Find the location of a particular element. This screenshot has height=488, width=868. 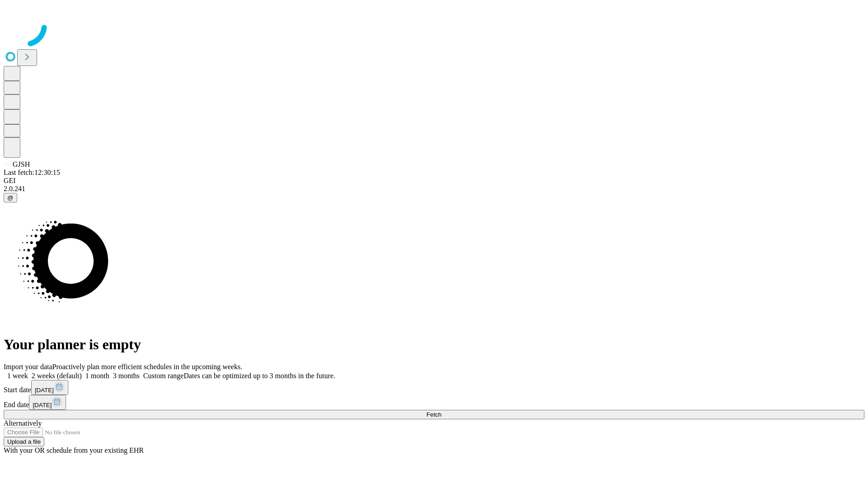

span: Dates can be optimized up to 3 months in the future. is located at coordinates (259, 375).